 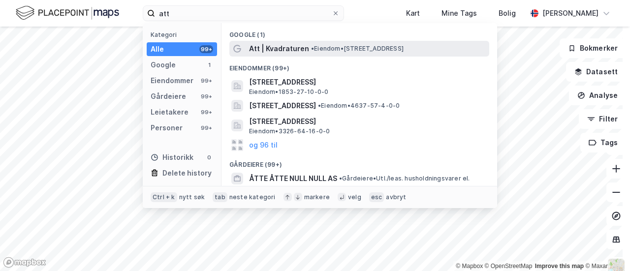 What do you see at coordinates (377, 198) in the screenshot?
I see `div: esc` at bounding box center [377, 198].